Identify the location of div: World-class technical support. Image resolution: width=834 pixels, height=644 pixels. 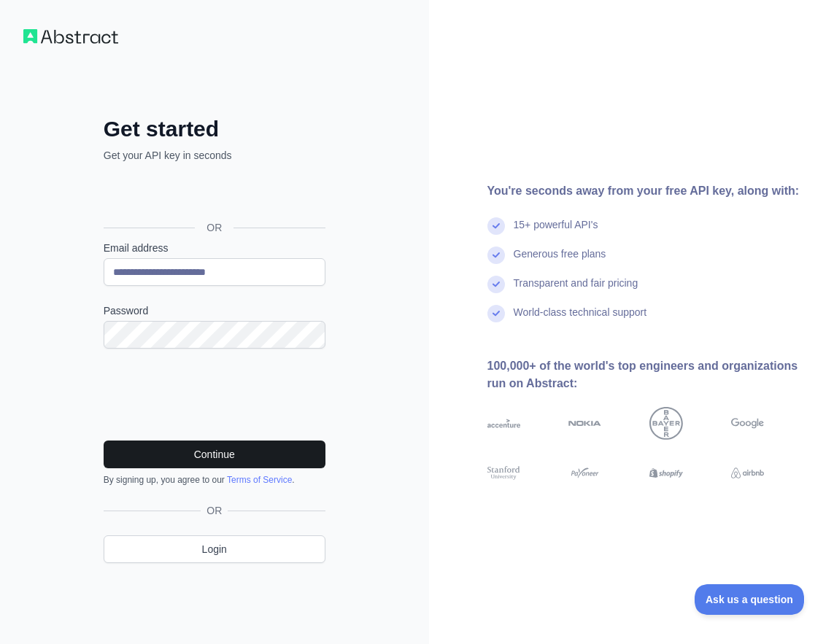
(580, 319).